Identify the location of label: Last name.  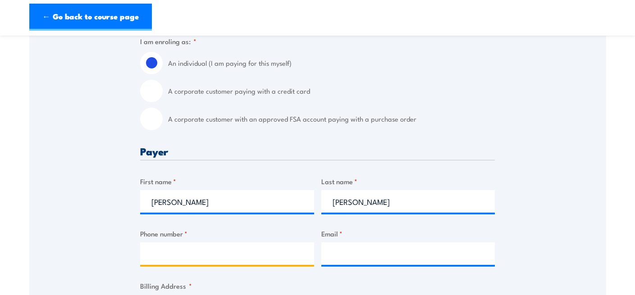
(408, 181).